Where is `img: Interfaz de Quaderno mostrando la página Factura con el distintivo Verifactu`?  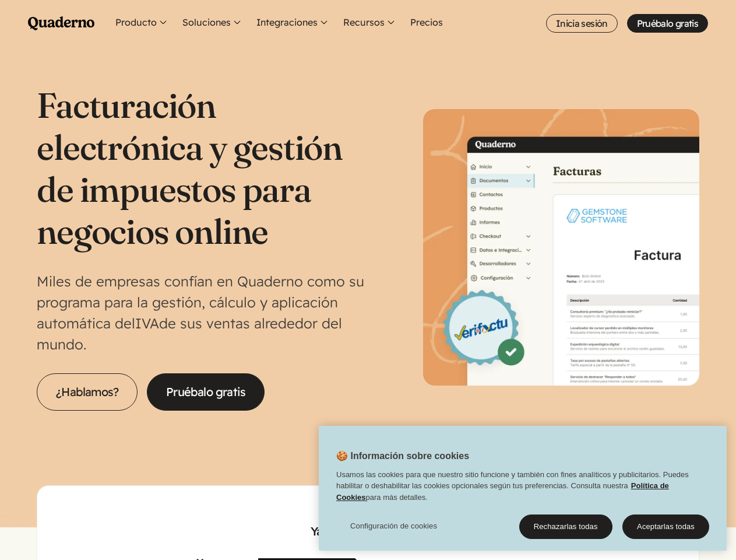 img: Interfaz de Quaderno mostrando la página Factura con el distintivo Verifactu is located at coordinates (562, 247).